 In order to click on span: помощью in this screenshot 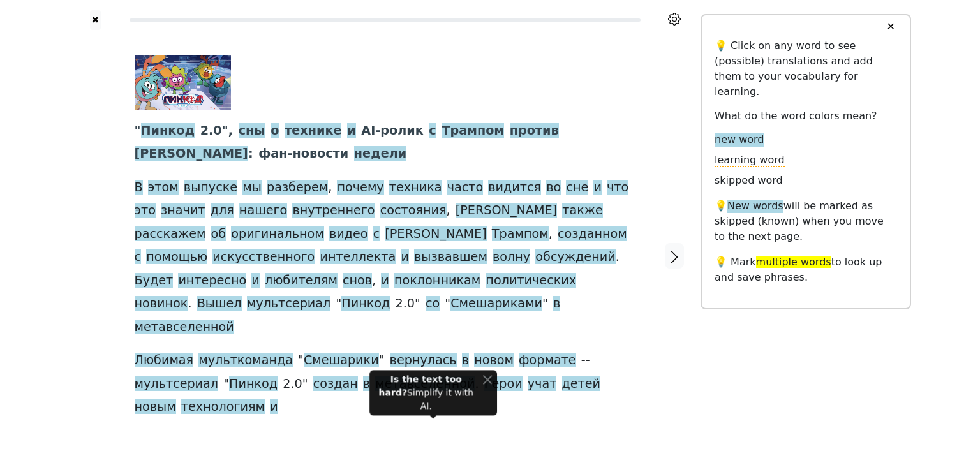, I will do `click(177, 257)`.